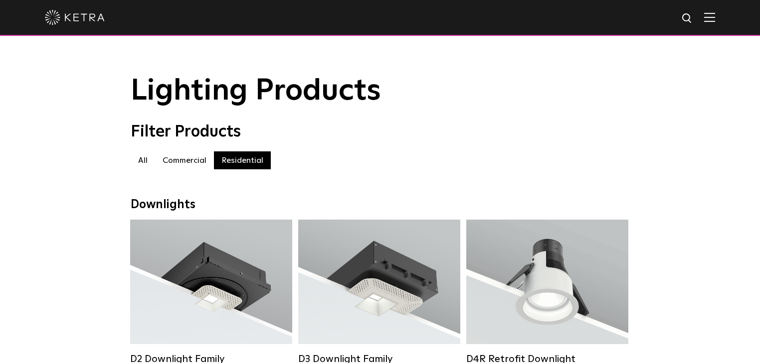  Describe the element at coordinates (143, 161) in the screenshot. I see `label: All` at that location.